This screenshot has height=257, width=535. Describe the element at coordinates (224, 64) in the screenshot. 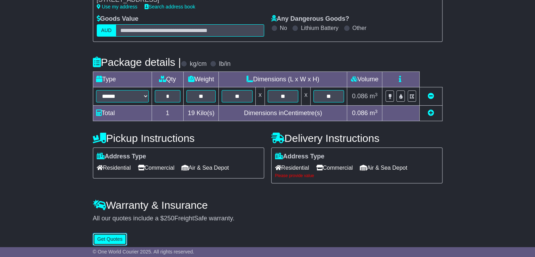

I see `label: lb/in` at that location.